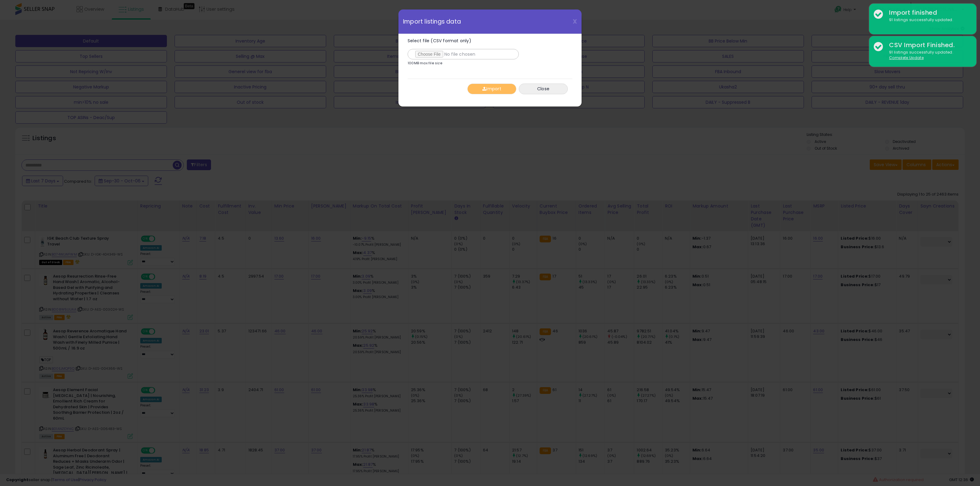  What do you see at coordinates (491, 89) in the screenshot?
I see `button: Import` at bounding box center [491, 89].